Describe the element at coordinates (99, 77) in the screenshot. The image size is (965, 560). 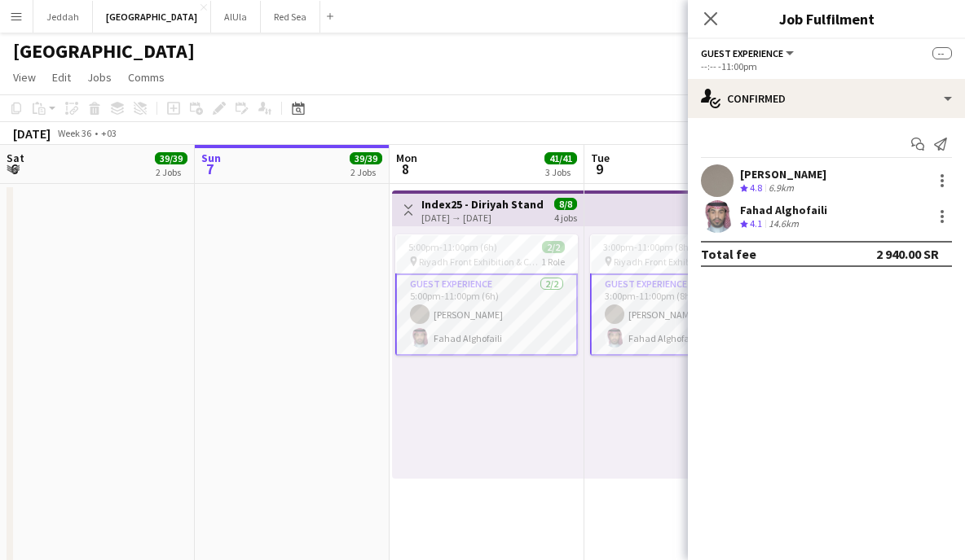
I see `a: Jobs` at that location.